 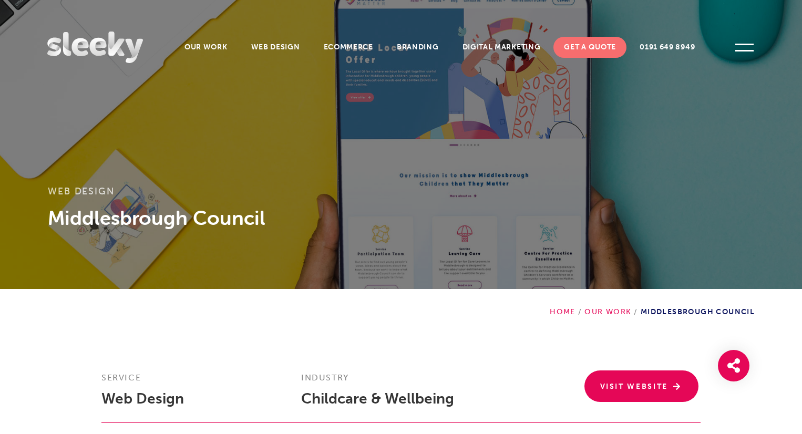 What do you see at coordinates (642, 386) in the screenshot?
I see `a: Visit Website` at bounding box center [642, 386].